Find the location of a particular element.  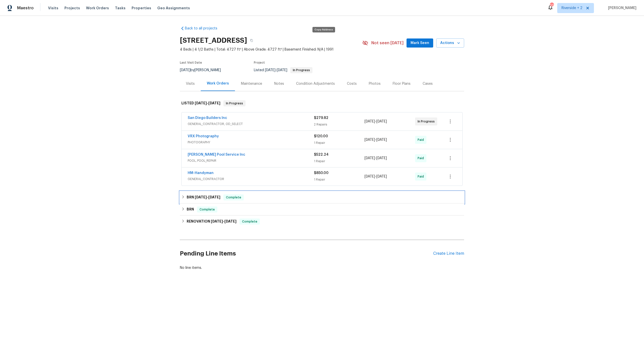

button: Actions is located at coordinates (450, 43).